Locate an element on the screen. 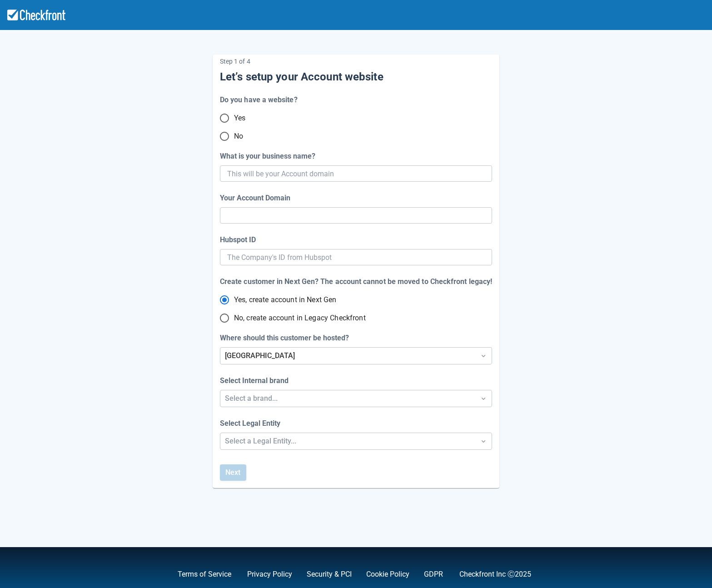 The height and width of the screenshot is (588, 712). label: Select Internal brand is located at coordinates (256, 381).